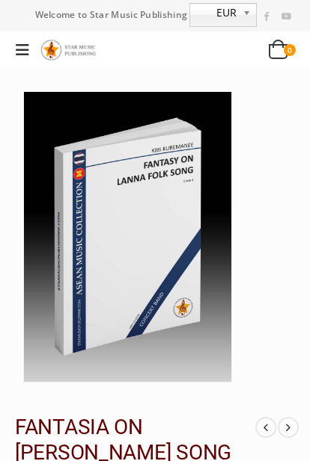  What do you see at coordinates (70, 50) in the screenshot?
I see `img: Star Music Publishing` at bounding box center [70, 50].